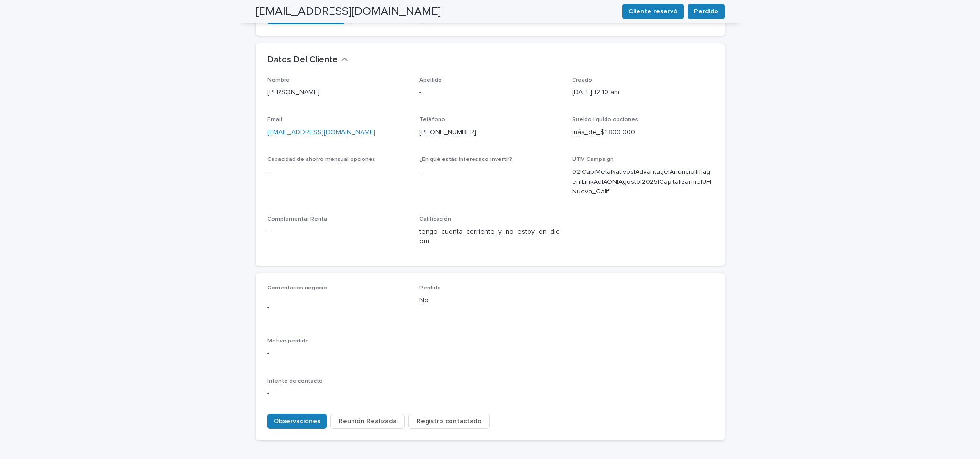  I want to click on span: Capacidad de ahorro mensual opciones, so click(322, 160).